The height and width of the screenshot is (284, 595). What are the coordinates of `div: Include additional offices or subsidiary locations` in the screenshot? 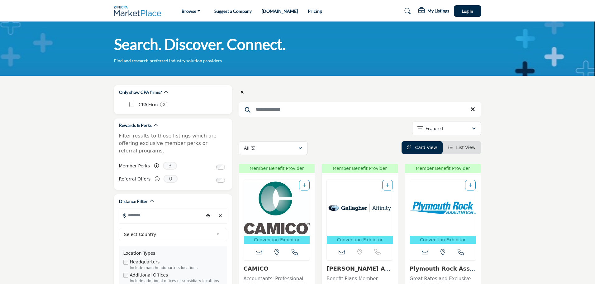 It's located at (176, 281).